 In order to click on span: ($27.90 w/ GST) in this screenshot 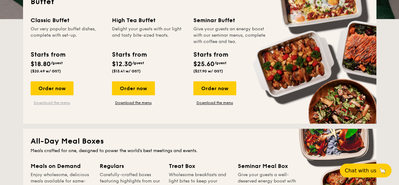, I will do `click(208, 71)`.